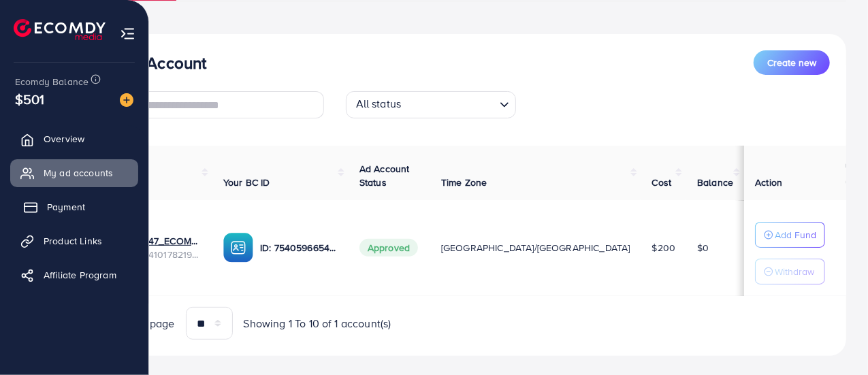  Describe the element at coordinates (74, 139) in the screenshot. I see `a: Overview` at that location.